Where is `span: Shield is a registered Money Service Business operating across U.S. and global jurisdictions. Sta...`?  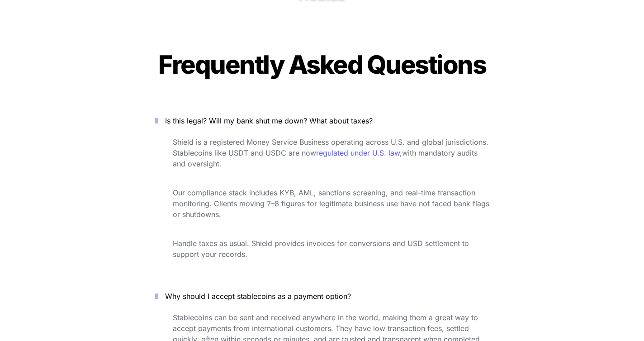 span: Shield is a registered Money Service Business operating across U.S. and global jurisdictions. Sta... is located at coordinates (332, 147).